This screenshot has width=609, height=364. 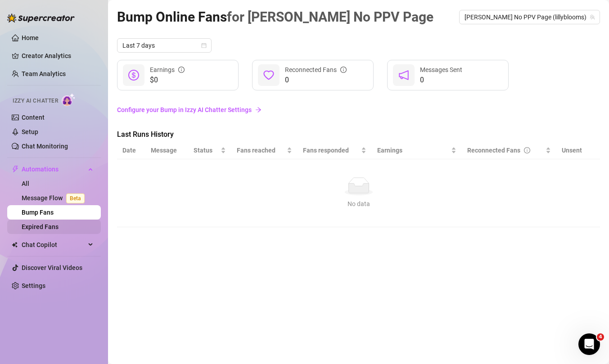 What do you see at coordinates (55, 198) in the screenshot?
I see `a: Message FlowBeta` at bounding box center [55, 198].